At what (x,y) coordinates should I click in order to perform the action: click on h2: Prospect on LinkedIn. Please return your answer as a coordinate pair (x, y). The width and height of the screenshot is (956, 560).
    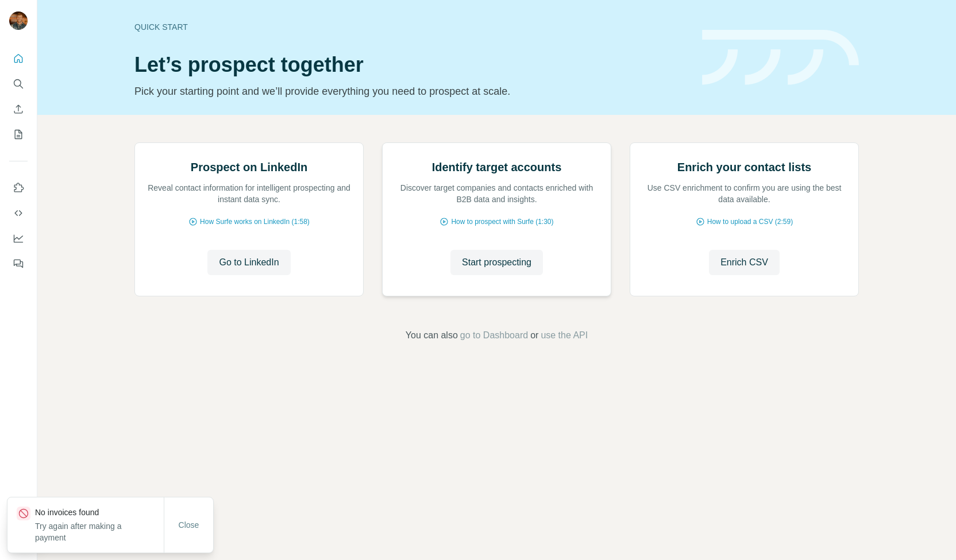
    Looking at the image, I should click on (249, 167).